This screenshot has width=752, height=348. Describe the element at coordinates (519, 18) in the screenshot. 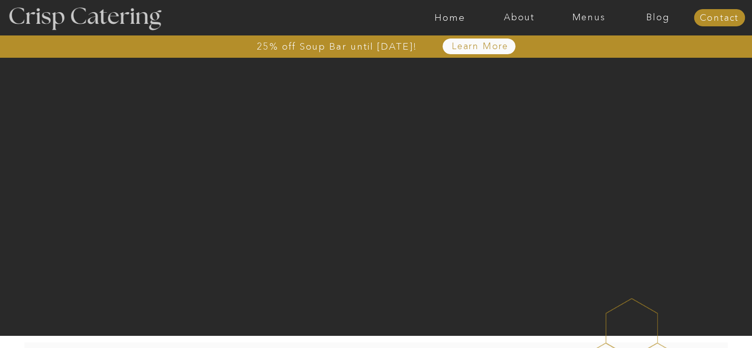

I see `a: About` at that location.